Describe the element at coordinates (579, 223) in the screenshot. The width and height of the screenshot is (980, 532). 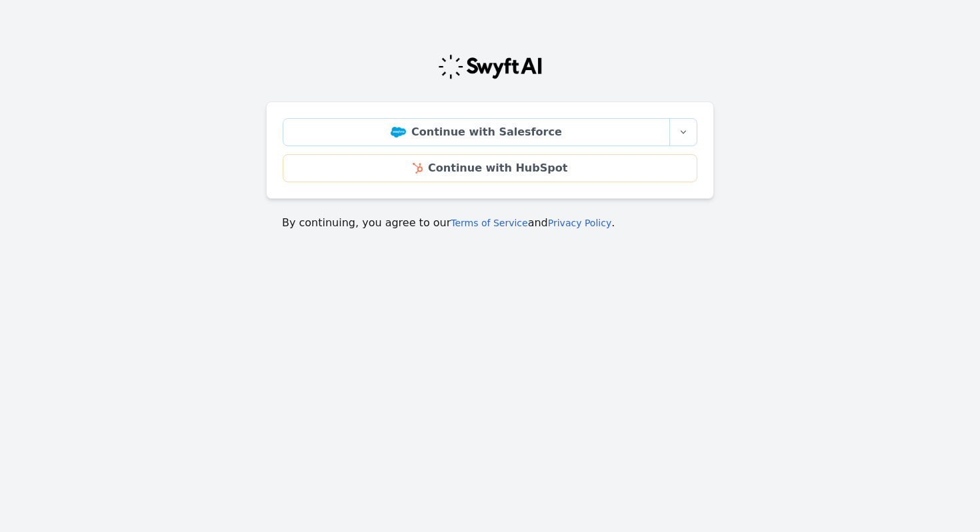
I see `a: Privacy Policy` at that location.